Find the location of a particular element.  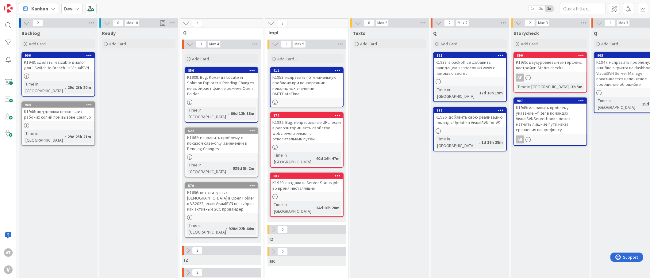

div: V is located at coordinates (8, 270).